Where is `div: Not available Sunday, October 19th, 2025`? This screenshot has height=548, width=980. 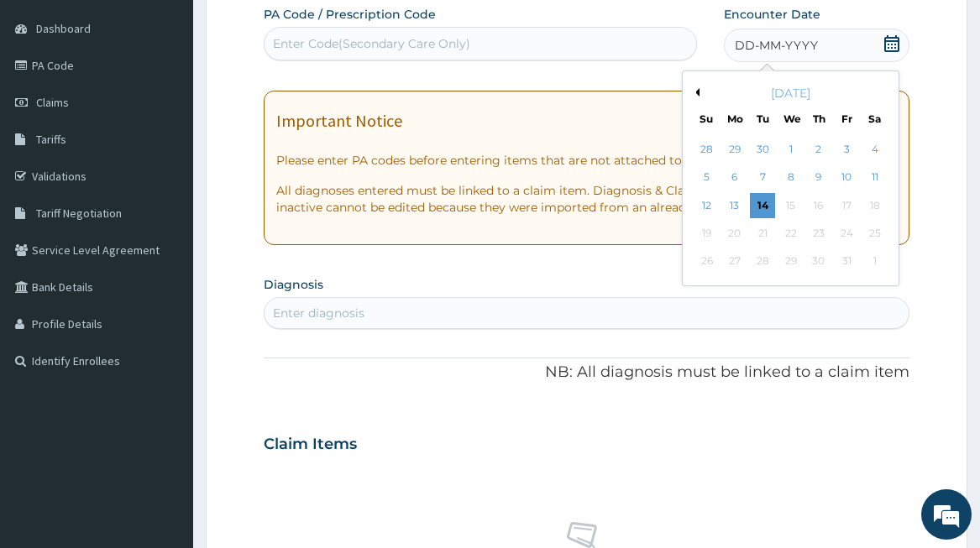
div: Not available Sunday, October 19th, 2025 is located at coordinates (707, 233).